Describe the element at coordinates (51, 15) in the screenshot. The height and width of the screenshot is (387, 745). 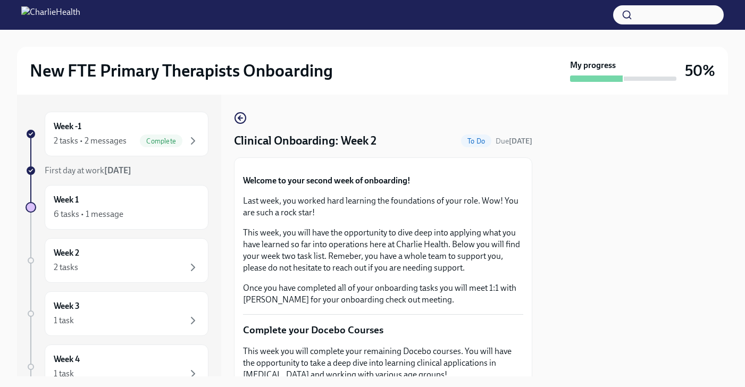
I see `img: CharlieHealth` at that location.